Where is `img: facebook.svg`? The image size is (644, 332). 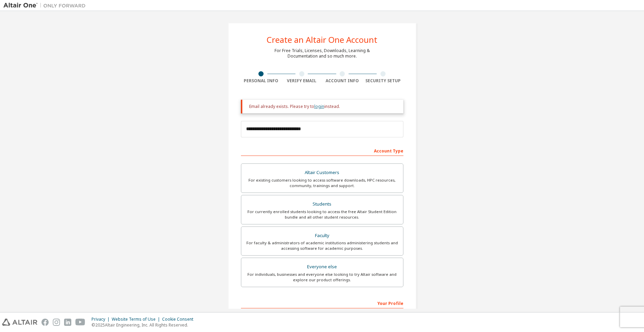 img: facebook.svg is located at coordinates (45, 322).